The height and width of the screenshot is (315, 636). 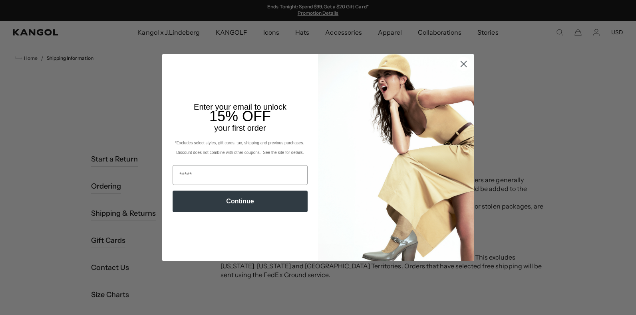 I want to click on span: 15% OFF, so click(x=240, y=116).